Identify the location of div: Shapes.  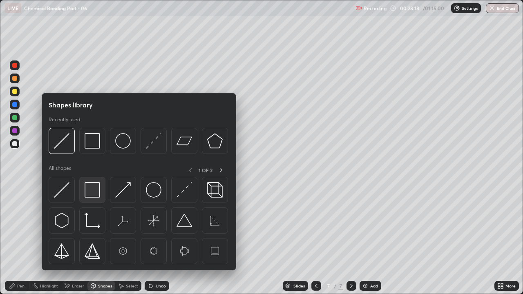
(105, 286).